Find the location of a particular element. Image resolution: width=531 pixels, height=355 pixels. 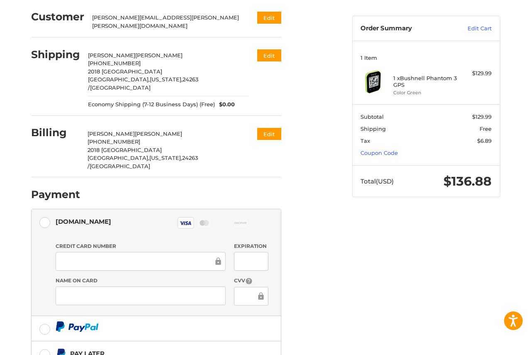

span: $129.99 is located at coordinates (482, 117).